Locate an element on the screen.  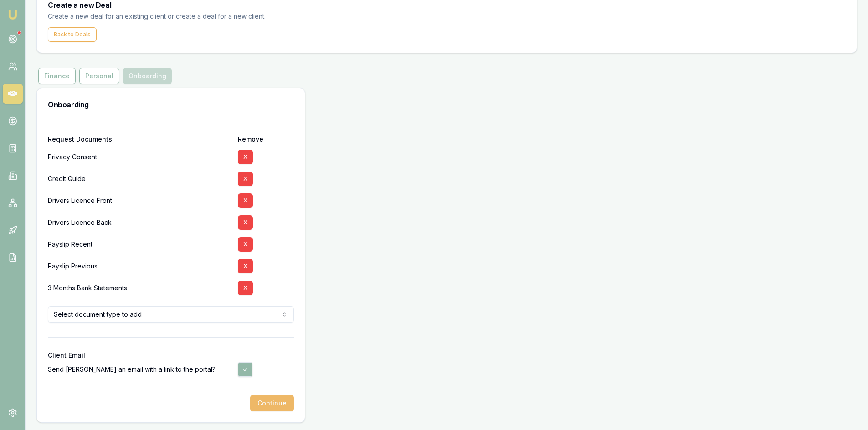
button: Personal is located at coordinates (100, 76).